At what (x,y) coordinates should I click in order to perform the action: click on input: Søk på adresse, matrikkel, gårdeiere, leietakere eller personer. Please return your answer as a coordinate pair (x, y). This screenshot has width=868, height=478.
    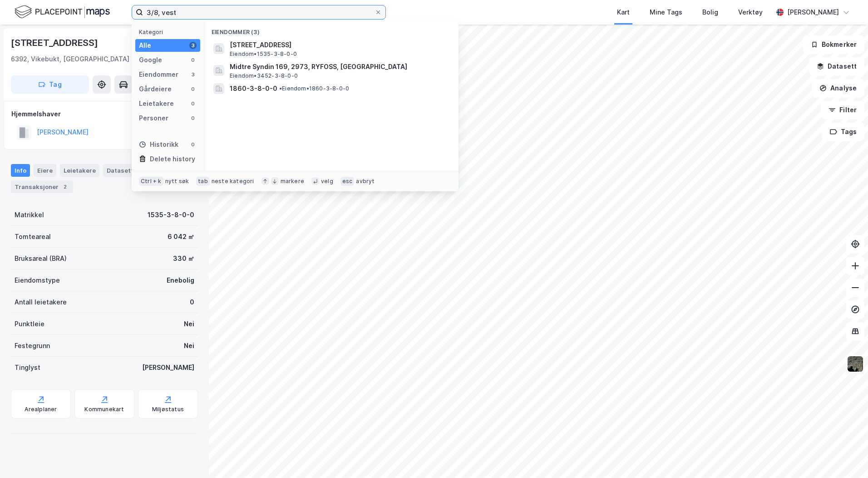
    Looking at the image, I should click on (259, 12).